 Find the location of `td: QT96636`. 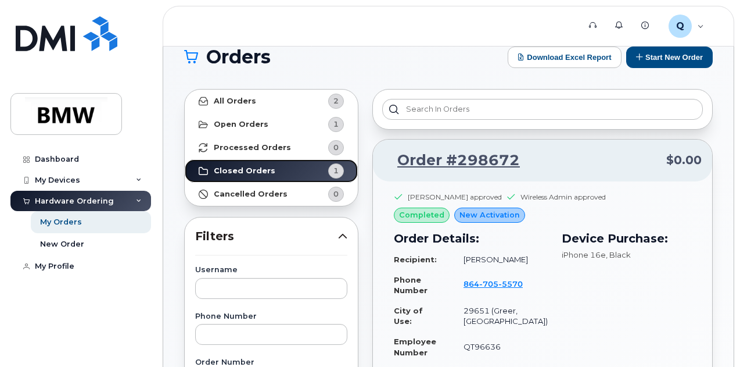

td: QT96636 is located at coordinates (500, 346).